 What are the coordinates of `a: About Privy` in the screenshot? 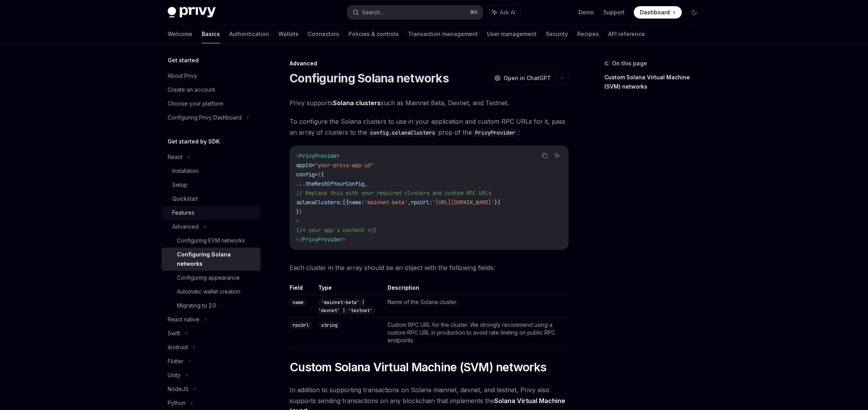 It's located at (211, 76).